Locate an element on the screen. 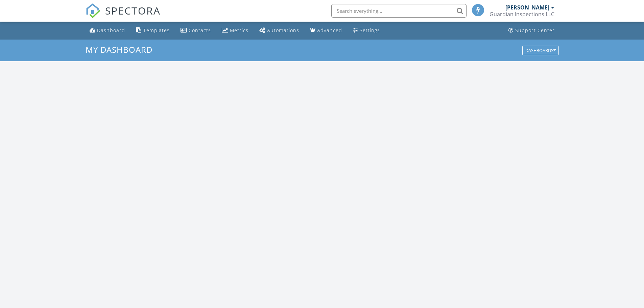  div: Metrics is located at coordinates (239, 30).